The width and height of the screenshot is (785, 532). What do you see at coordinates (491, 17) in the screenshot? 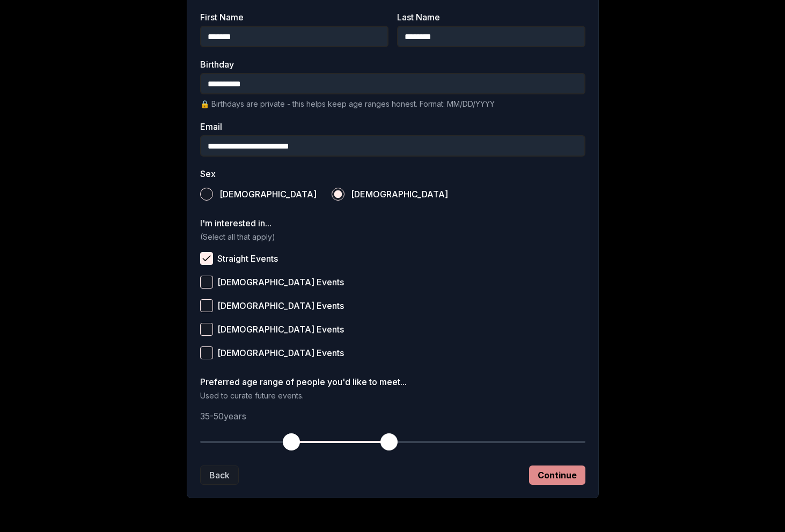
I see `label: Last Name` at bounding box center [491, 17].